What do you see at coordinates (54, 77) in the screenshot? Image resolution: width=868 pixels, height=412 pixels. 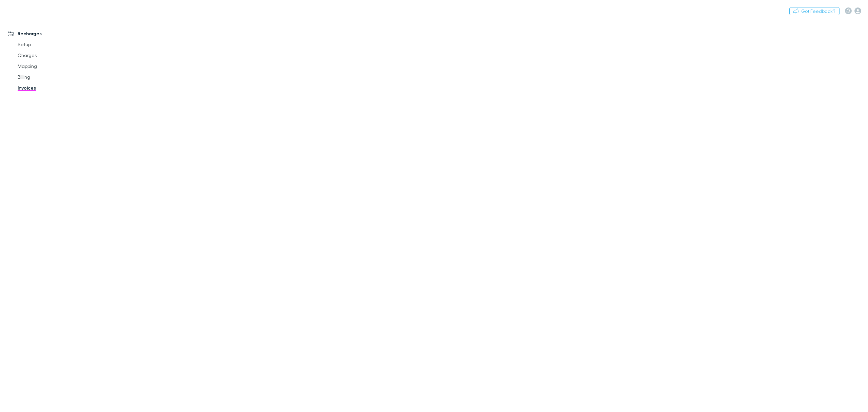 I see `a: Billing` at bounding box center [54, 77].